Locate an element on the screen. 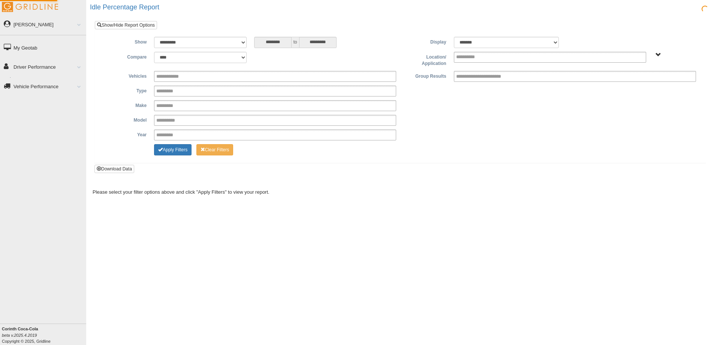  div: Copyright © 2025, Gridline is located at coordinates (44, 334).